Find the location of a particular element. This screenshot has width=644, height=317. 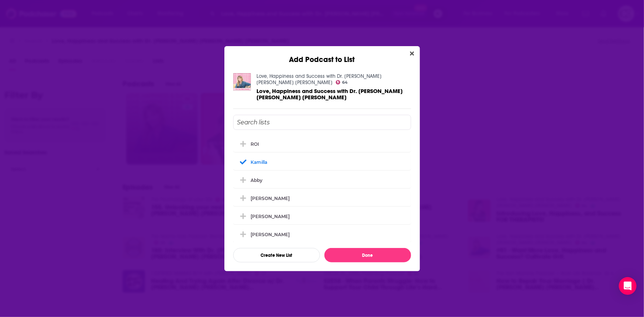

div: Add Podcast to List is located at coordinates (322, 55).